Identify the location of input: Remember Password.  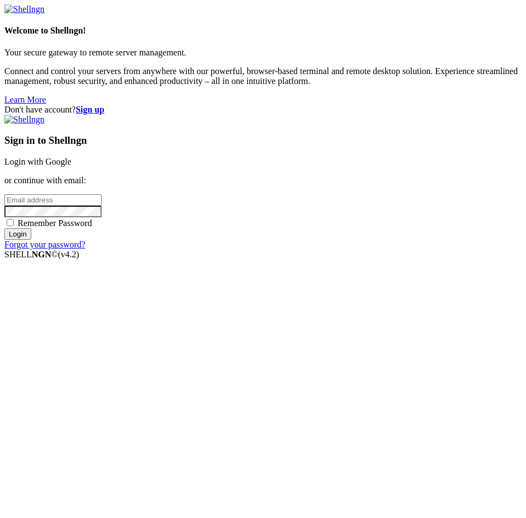
(10, 222).